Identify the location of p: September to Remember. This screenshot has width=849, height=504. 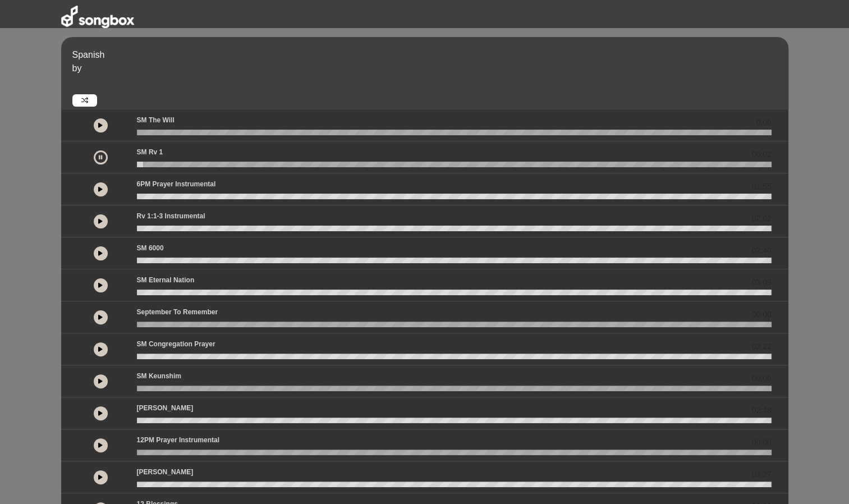
(177, 312).